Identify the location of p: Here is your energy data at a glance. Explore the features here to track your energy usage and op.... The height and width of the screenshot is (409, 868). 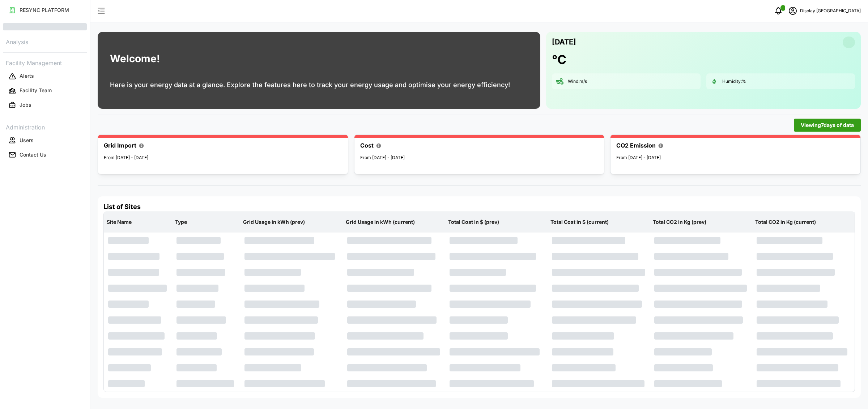
(310, 85).